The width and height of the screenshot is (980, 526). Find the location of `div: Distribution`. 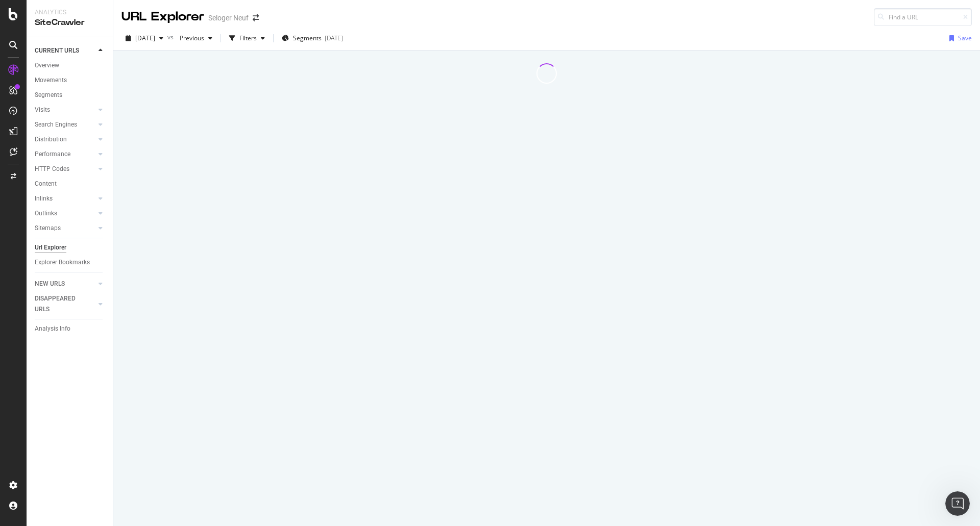

div: Distribution is located at coordinates (50, 139).